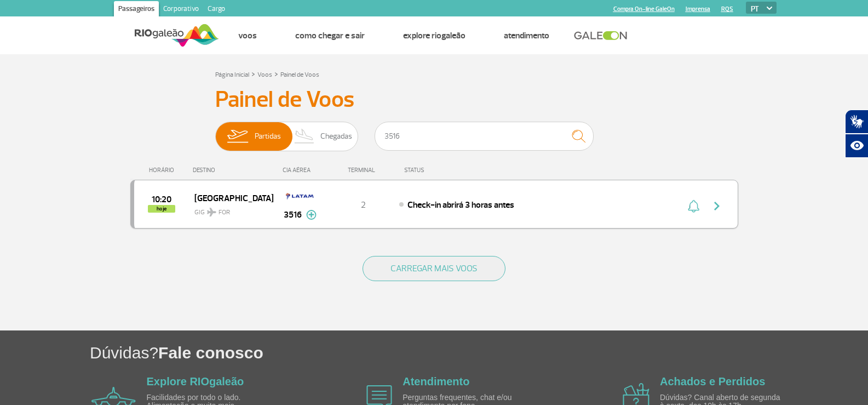  What do you see at coordinates (232, 74) in the screenshot?
I see `a: Página Inicial` at bounding box center [232, 74].